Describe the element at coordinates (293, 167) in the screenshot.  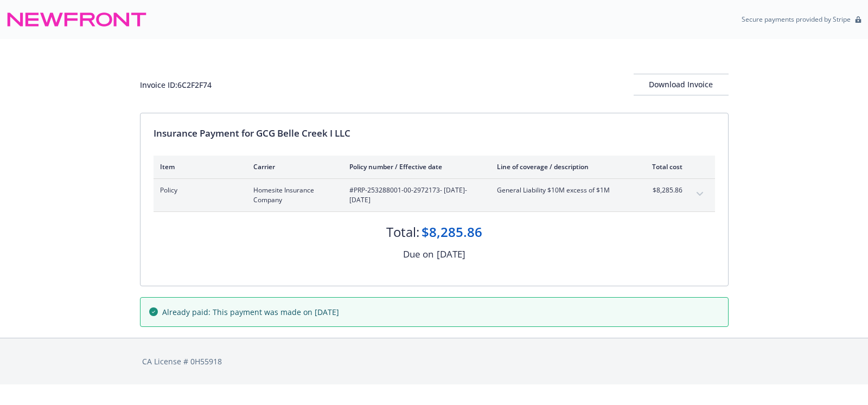
I see `div: Carrier` at that location.